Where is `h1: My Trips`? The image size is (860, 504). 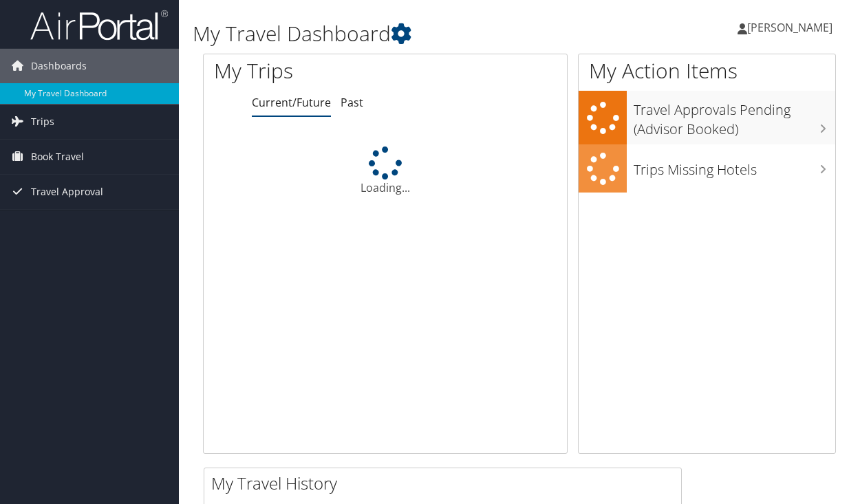
h1: My Trips is located at coordinates (310, 71).